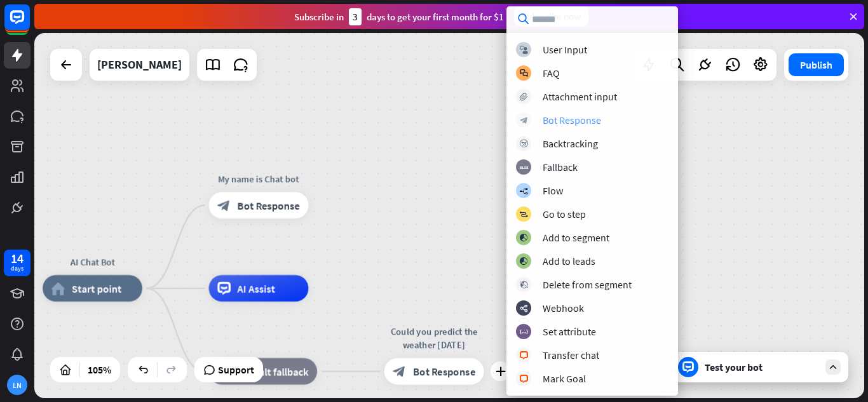  I want to click on button: Publish, so click(815, 65).